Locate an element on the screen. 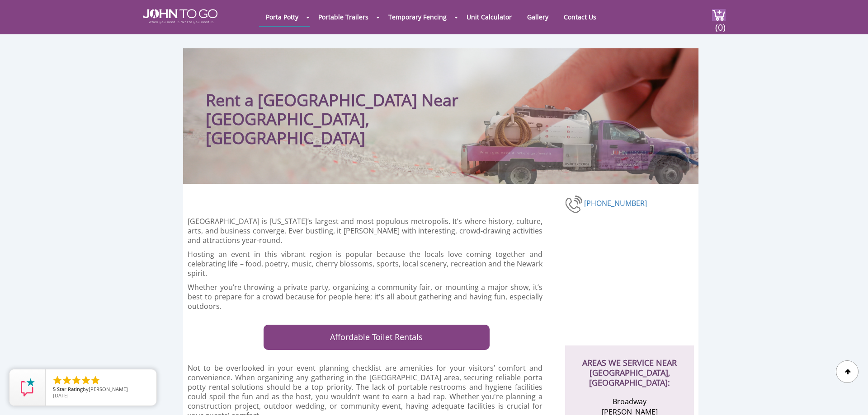 The image size is (868, 415). span: Star Rating is located at coordinates (70, 389).